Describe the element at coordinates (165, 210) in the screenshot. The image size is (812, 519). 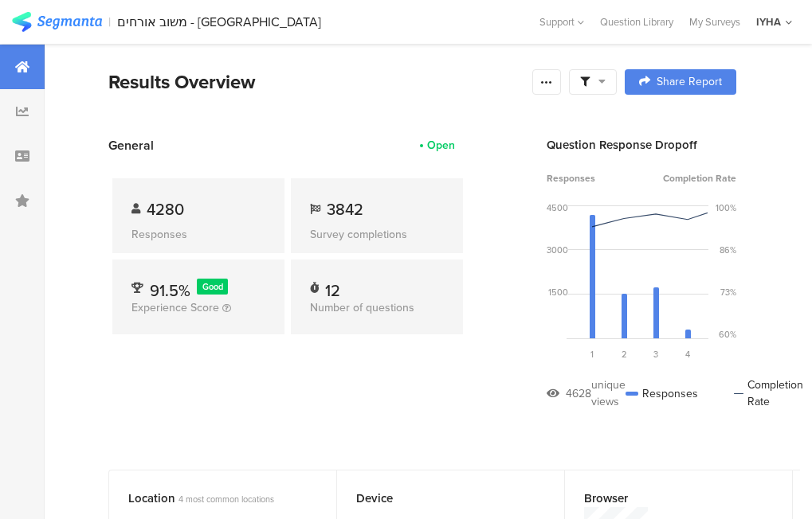
I see `span: 4280` at that location.